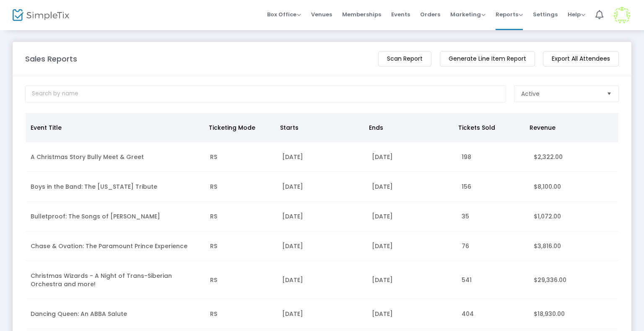  Describe the element at coordinates (492, 157) in the screenshot. I see `td: 198` at that location.